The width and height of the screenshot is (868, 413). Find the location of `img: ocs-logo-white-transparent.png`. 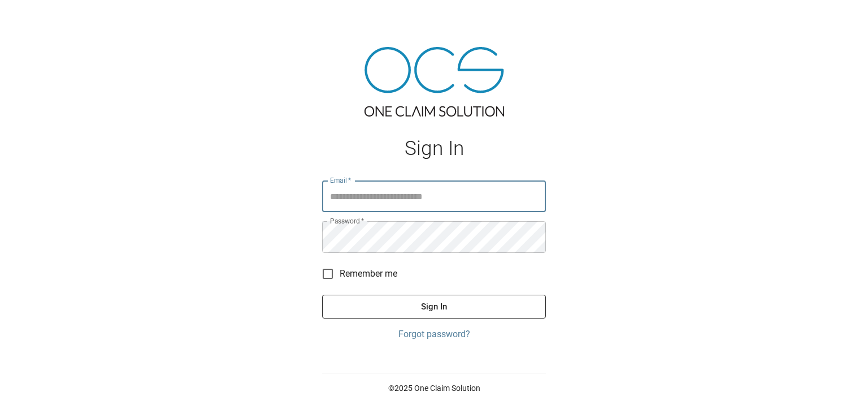

img: ocs-logo-white-transparent.png is located at coordinates (36, 18).